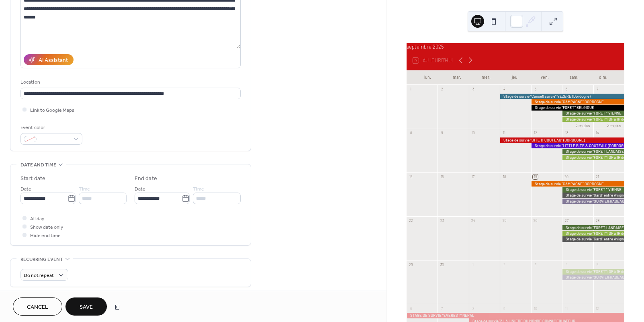  I want to click on div: sam., so click(574, 78).